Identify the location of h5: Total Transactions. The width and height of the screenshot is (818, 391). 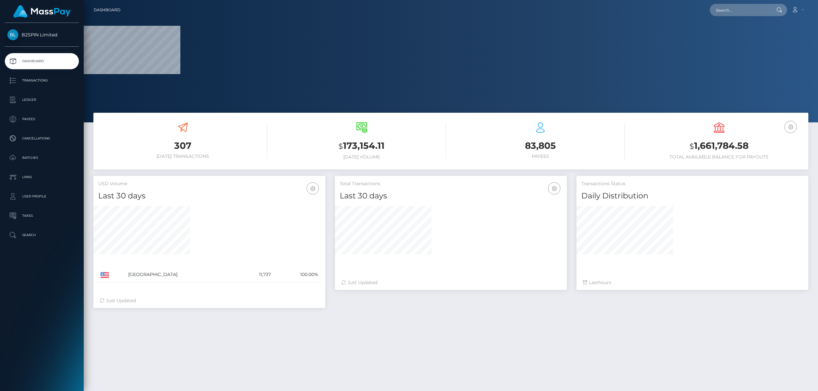
(451, 184).